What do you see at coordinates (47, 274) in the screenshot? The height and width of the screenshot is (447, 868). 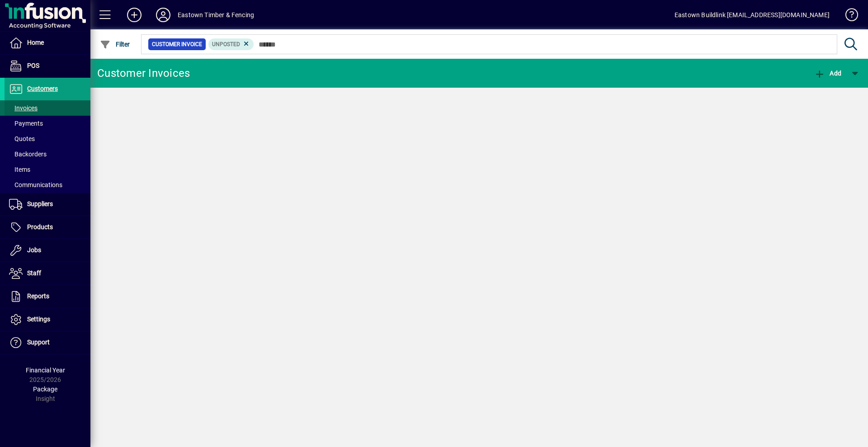 I see `a: Staff` at bounding box center [47, 274].